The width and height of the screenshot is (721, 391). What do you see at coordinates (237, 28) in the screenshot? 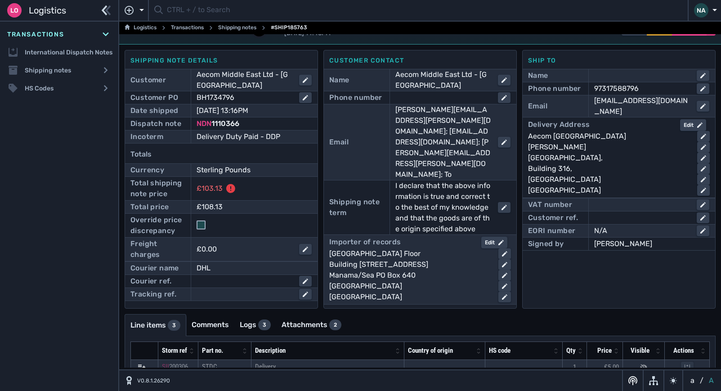
I see `a: Shipping notes` at bounding box center [237, 28].